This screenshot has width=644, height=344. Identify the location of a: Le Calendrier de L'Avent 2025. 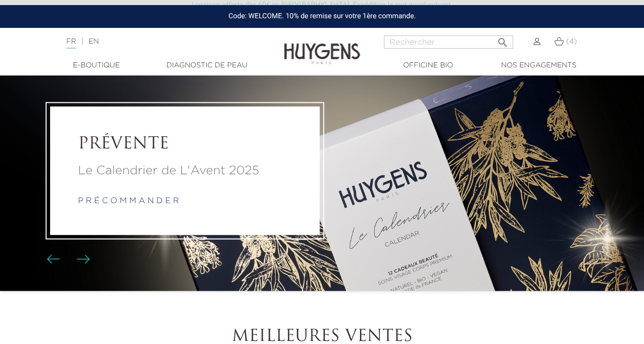
(185, 170).